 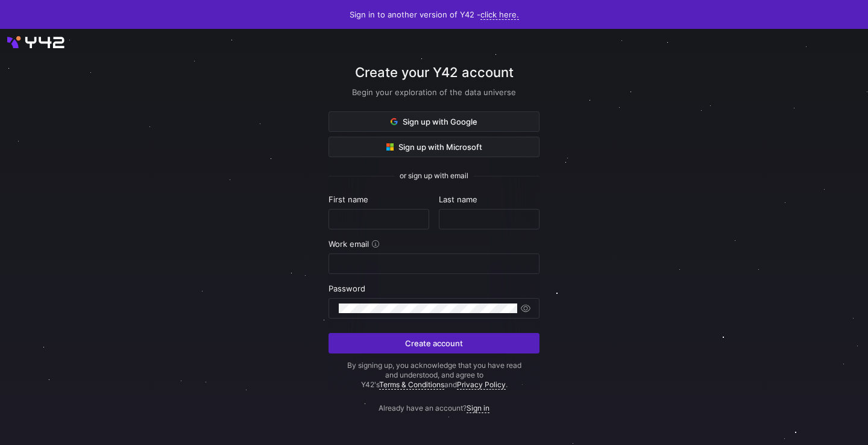 What do you see at coordinates (434, 375) in the screenshot?
I see `p: By signing up, you acknowledge that you have read and understood, and agree to Y42's and .` at bounding box center [434, 375].